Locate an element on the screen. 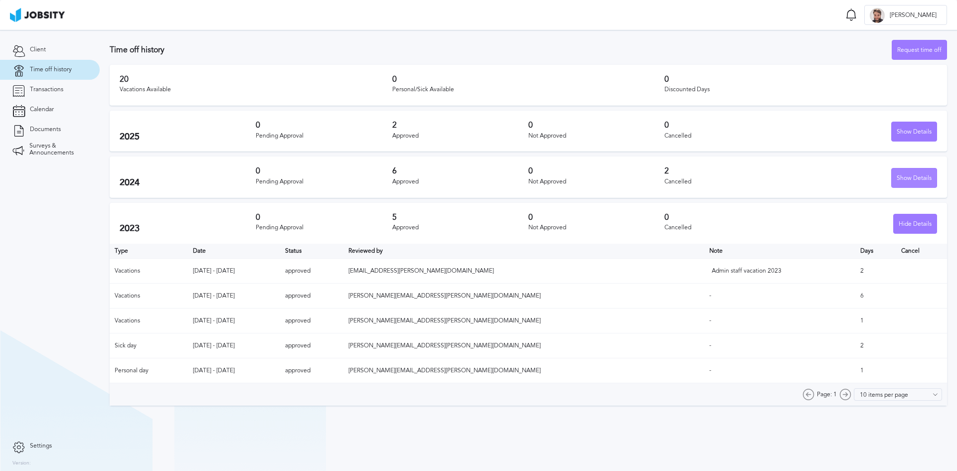  img: ab4bad089aa723f57921c736e9817d99.png is located at coordinates (37, 15).